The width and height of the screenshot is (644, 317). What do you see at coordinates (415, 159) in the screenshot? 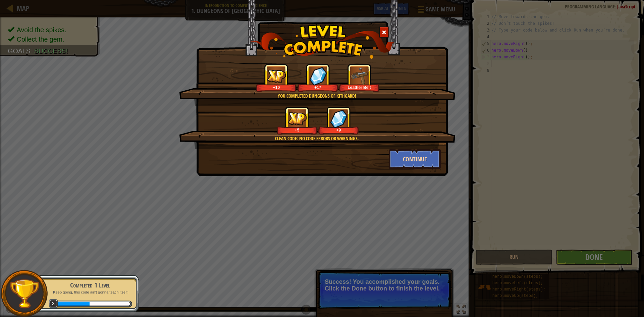
I see `button: Continue` at bounding box center [415, 159].